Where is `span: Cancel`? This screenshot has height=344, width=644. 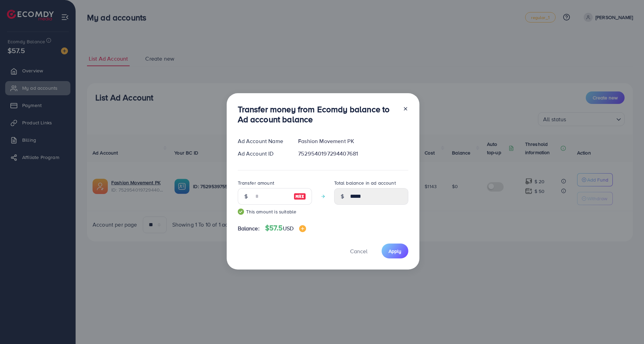 span: Cancel is located at coordinates (359, 252).